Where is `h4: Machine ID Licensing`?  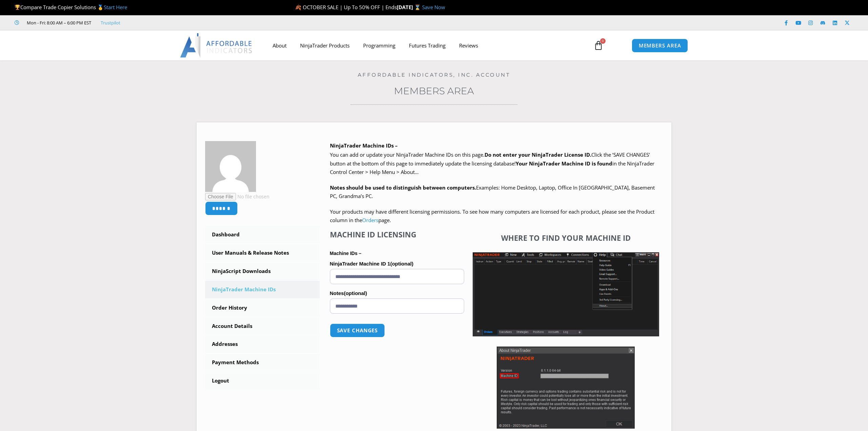 h4: Machine ID Licensing is located at coordinates (397, 234).